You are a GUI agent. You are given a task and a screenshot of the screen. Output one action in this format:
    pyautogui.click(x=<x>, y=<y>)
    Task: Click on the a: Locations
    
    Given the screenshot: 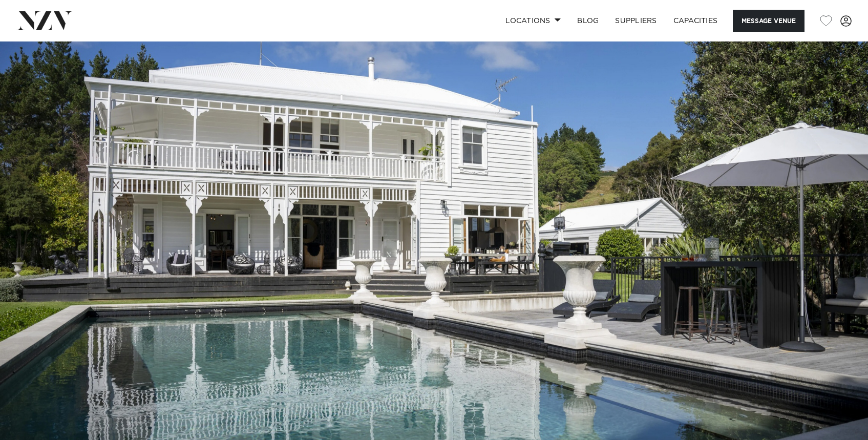 What is the action you would take?
    pyautogui.click(x=533, y=21)
    